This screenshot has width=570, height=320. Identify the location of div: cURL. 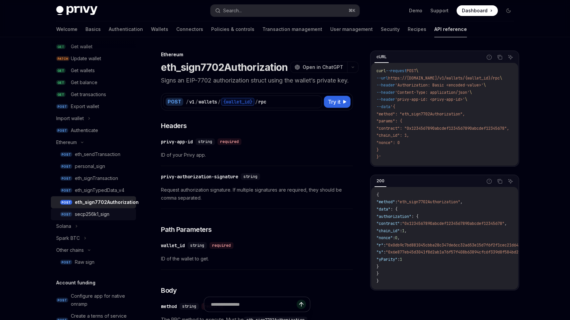
(381, 57).